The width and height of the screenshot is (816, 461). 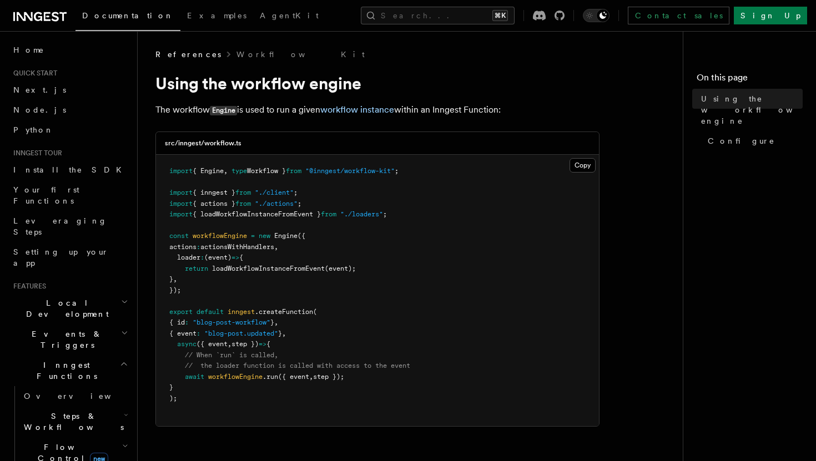 I want to click on span: "@inngest/workflow-kit", so click(x=350, y=171).